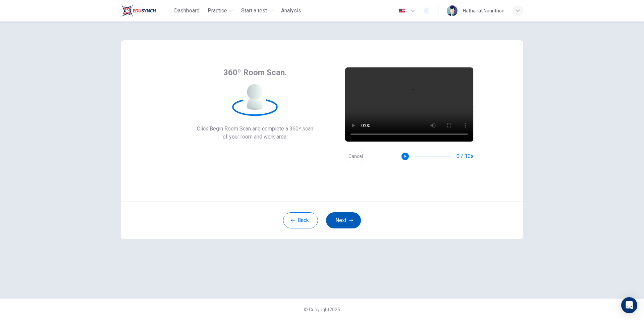  I want to click on a: Dashboard, so click(187, 10).